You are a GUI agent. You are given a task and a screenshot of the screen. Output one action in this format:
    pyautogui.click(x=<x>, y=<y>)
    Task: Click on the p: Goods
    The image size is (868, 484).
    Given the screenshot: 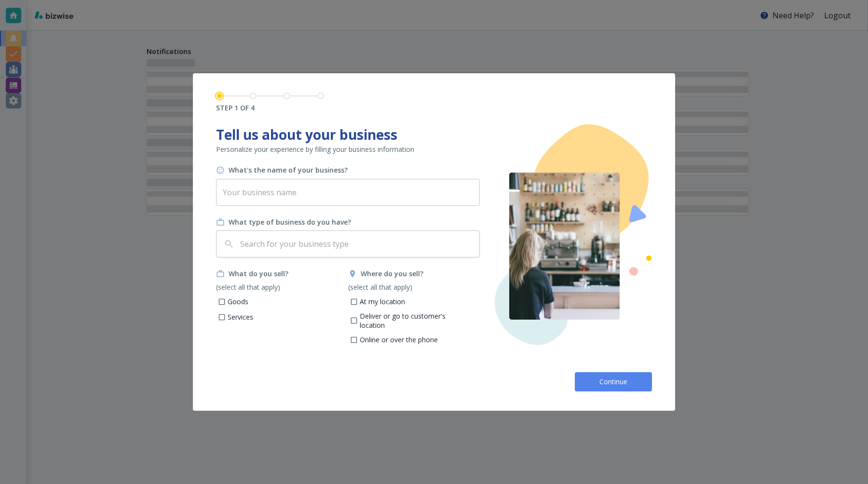 What is the action you would take?
    pyautogui.click(x=238, y=302)
    